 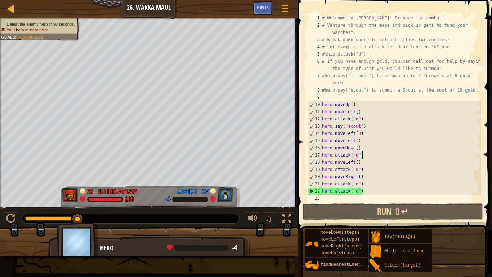 I want to click on span: Goals, so click(x=8, y=37).